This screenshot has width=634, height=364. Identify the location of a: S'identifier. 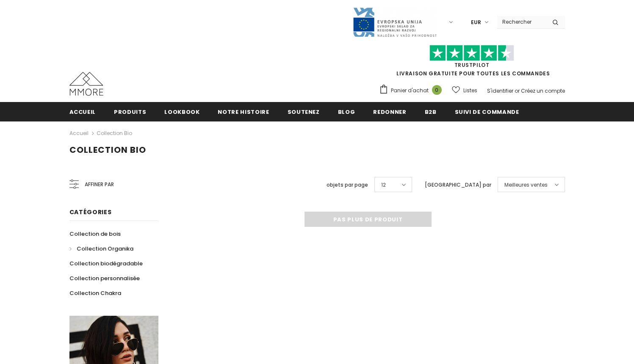
(500, 90).